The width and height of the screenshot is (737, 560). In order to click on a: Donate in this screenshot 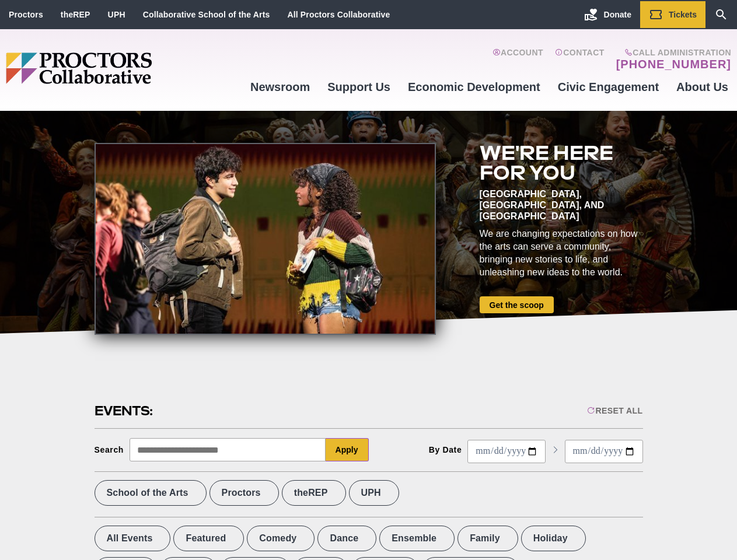, I will do `click(608, 15)`.